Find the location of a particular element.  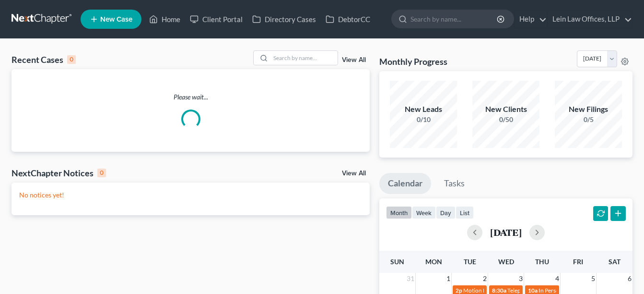

p: Please wait... is located at coordinates (190, 97).